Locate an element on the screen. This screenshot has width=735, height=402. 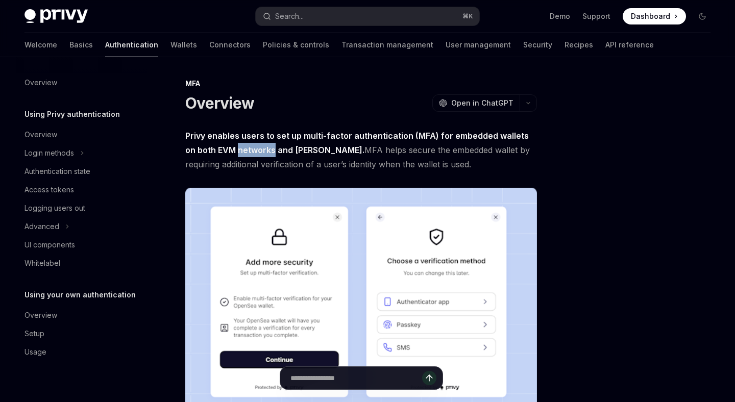
a: API reference is located at coordinates (629, 45).